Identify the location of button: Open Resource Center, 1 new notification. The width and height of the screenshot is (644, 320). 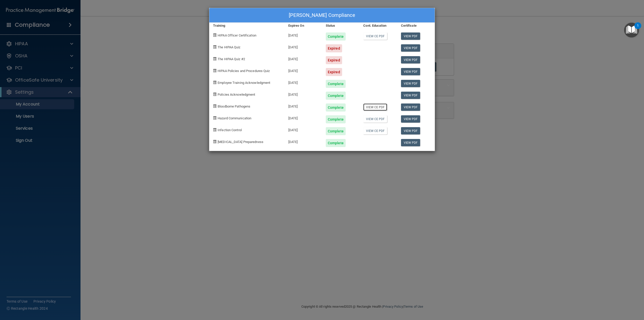
(632, 30).